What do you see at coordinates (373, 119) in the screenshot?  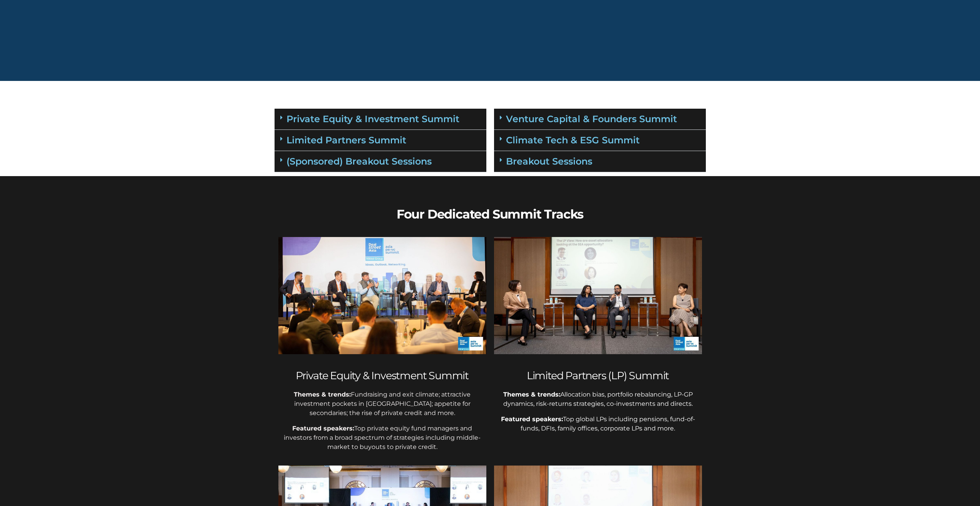 I see `a: Private Equity & Investment Summit` at bounding box center [373, 119].